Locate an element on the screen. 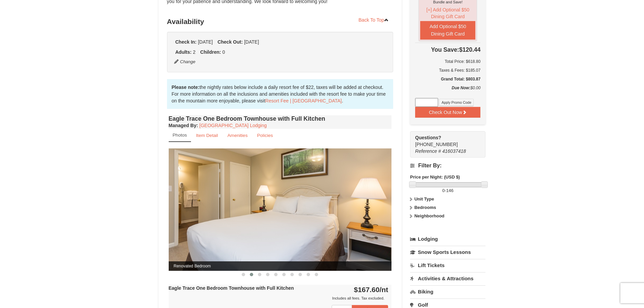 This screenshot has height=308, width=644. span: Renovated Bedroom is located at coordinates (280, 266).